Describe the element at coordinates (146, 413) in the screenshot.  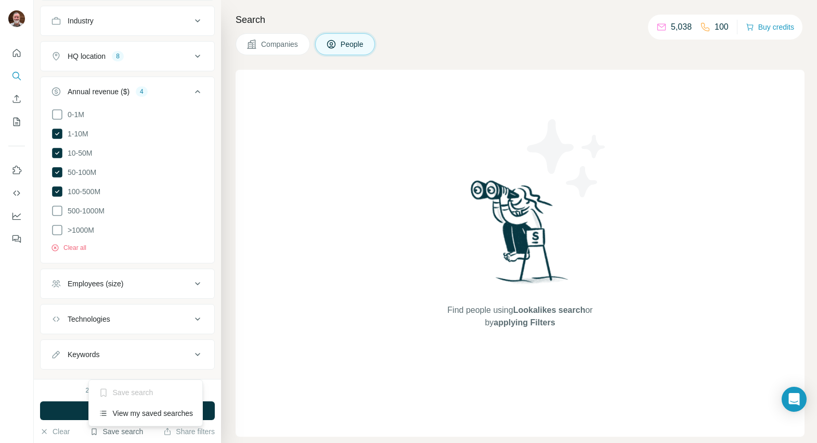
I see `div: View my saved searches` at that location.